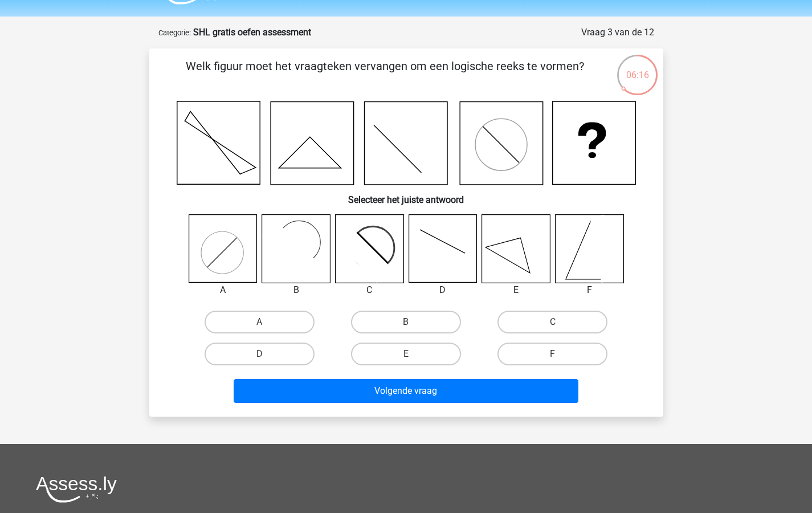  I want to click on button: Volgende vraag, so click(406, 391).